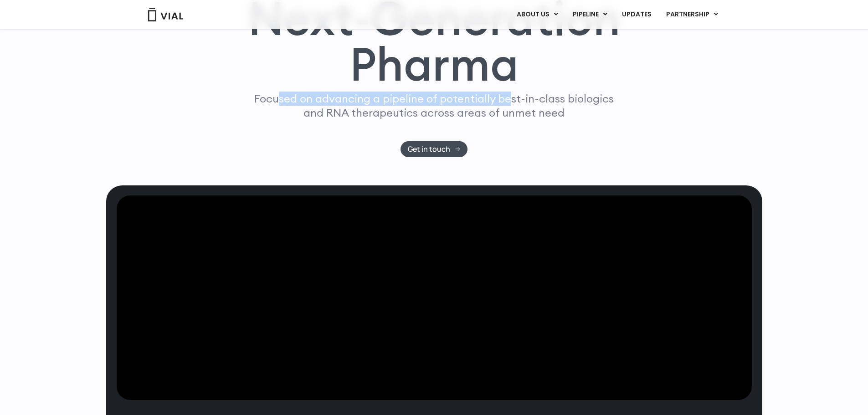  I want to click on a: ABOUT USMenu Toggle, so click(537, 15).